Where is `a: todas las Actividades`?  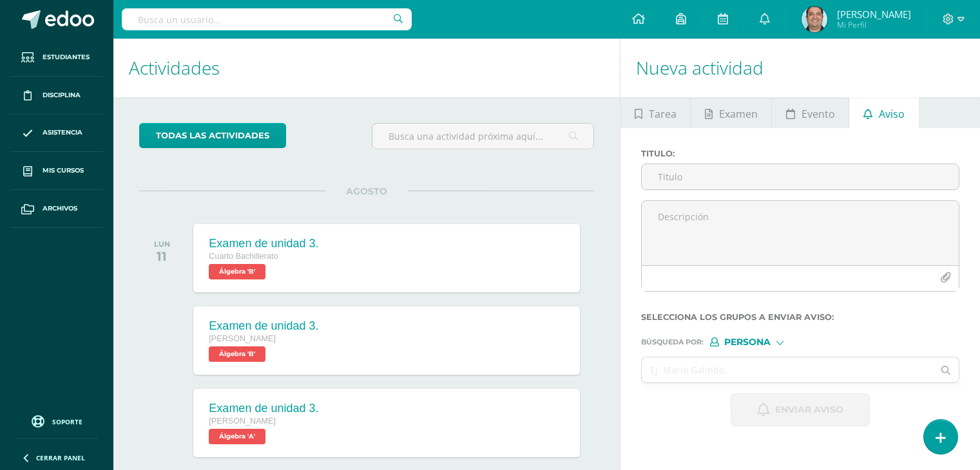
a: todas las Actividades is located at coordinates (212, 135).